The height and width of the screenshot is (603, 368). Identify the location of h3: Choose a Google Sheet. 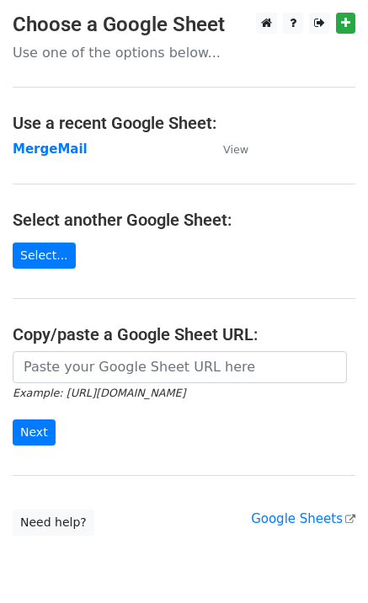
(184, 24).